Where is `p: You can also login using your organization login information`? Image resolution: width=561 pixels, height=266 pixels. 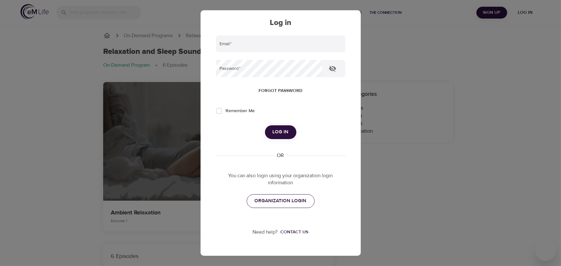 p: You can also login using your organization login information is located at coordinates (281, 179).